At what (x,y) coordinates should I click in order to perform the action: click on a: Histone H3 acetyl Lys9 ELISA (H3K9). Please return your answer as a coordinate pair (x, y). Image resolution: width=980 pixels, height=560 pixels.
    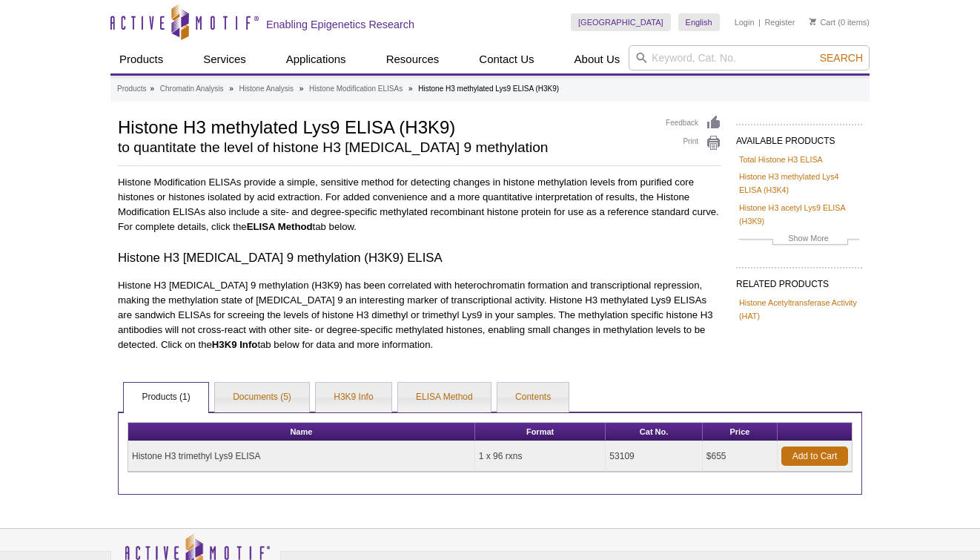
    Looking at the image, I should click on (799, 214).